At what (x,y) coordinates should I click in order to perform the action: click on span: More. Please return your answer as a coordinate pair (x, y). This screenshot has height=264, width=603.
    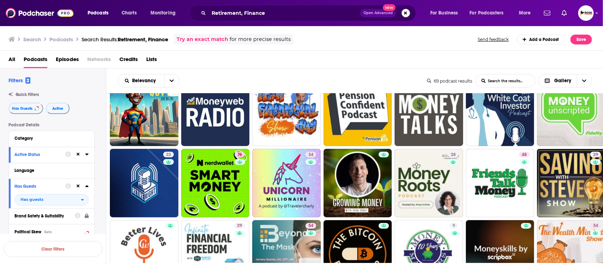
    Looking at the image, I should click on (525, 13).